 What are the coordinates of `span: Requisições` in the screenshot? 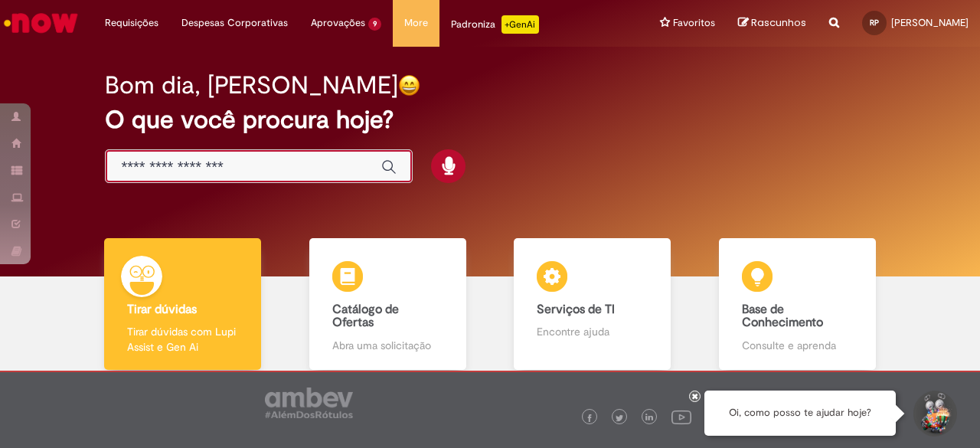 It's located at (132, 23).